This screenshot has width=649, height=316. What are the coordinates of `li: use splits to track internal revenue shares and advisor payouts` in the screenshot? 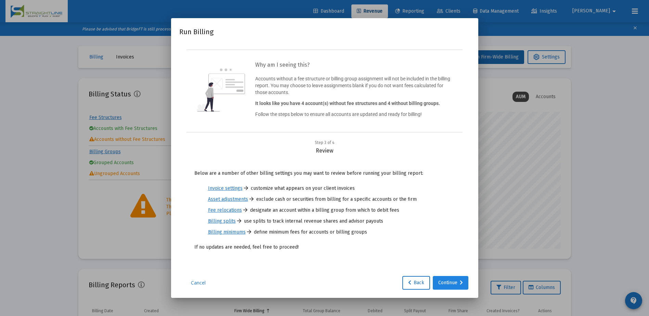 It's located at (325, 221).